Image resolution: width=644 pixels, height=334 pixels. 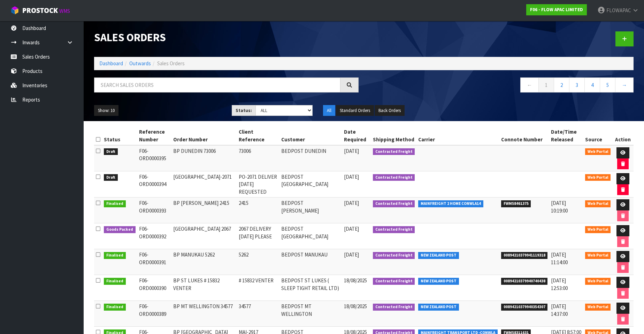 I want to click on td: BP ST LUKES # 15832 VENTER, so click(x=205, y=288).